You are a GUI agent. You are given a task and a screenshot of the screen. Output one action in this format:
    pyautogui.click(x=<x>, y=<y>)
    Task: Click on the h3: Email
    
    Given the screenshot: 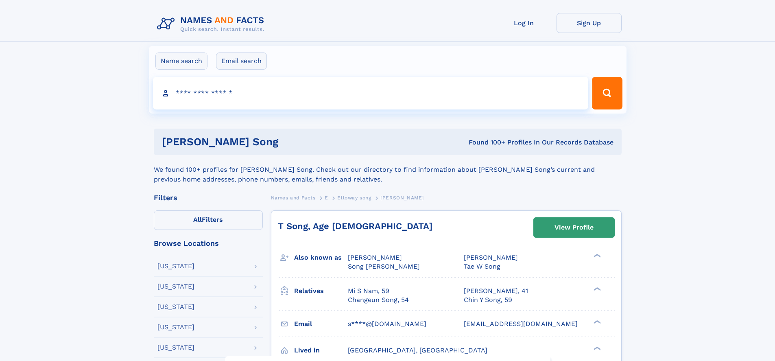 What is the action you would take?
    pyautogui.click(x=321, y=324)
    